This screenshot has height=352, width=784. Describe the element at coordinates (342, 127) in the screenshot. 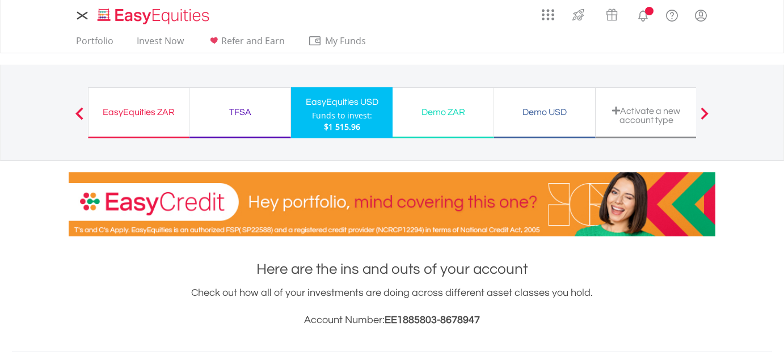

I see `span: $1 515.96` at that location.